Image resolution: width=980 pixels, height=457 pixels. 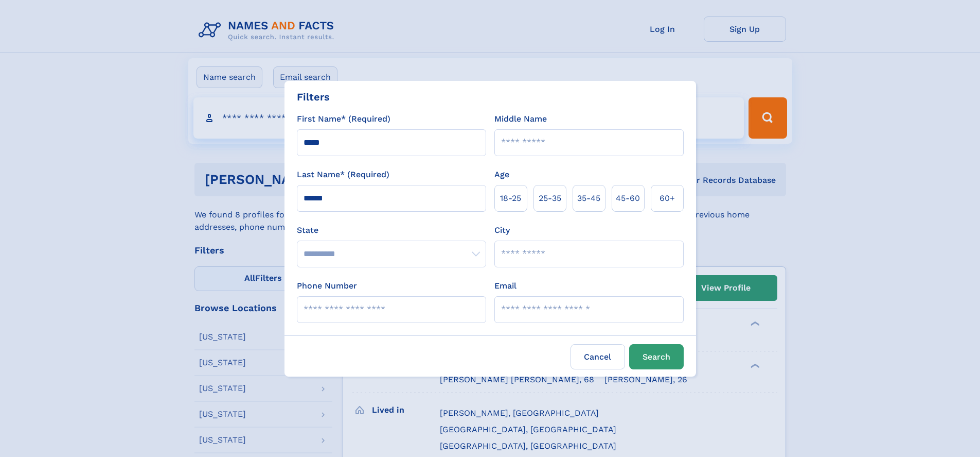 What do you see at coordinates (589, 198) in the screenshot?
I see `span: 35‑45` at bounding box center [589, 198].